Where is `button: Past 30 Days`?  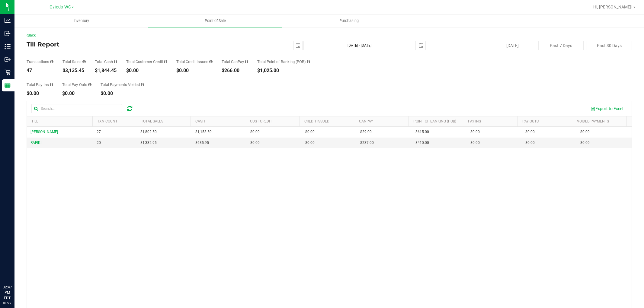
button: Past 30 Days is located at coordinates (609, 45).